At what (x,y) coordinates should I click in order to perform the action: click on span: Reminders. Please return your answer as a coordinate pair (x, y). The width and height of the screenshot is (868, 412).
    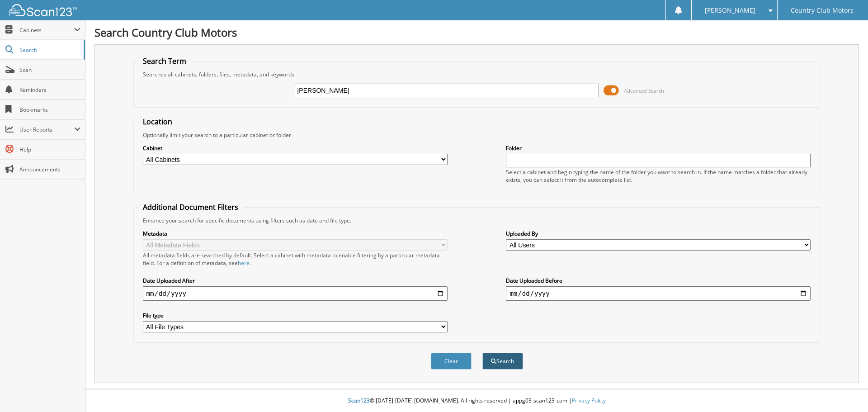
    Looking at the image, I should click on (50, 90).